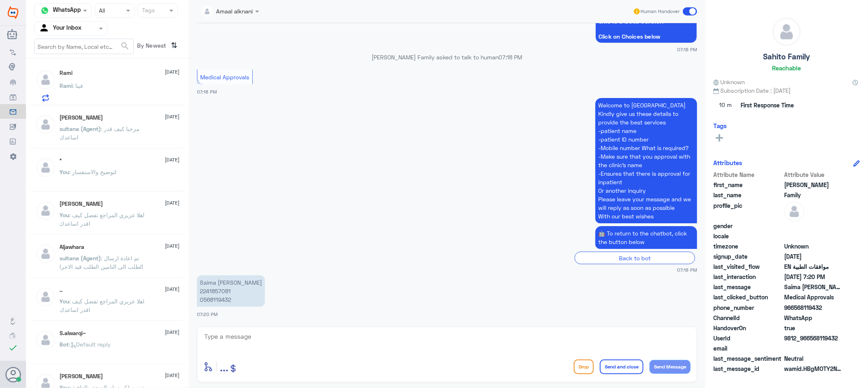 This screenshot has width=868, height=388. Describe the element at coordinates (67, 85) in the screenshot. I see `span: Rami` at that location.